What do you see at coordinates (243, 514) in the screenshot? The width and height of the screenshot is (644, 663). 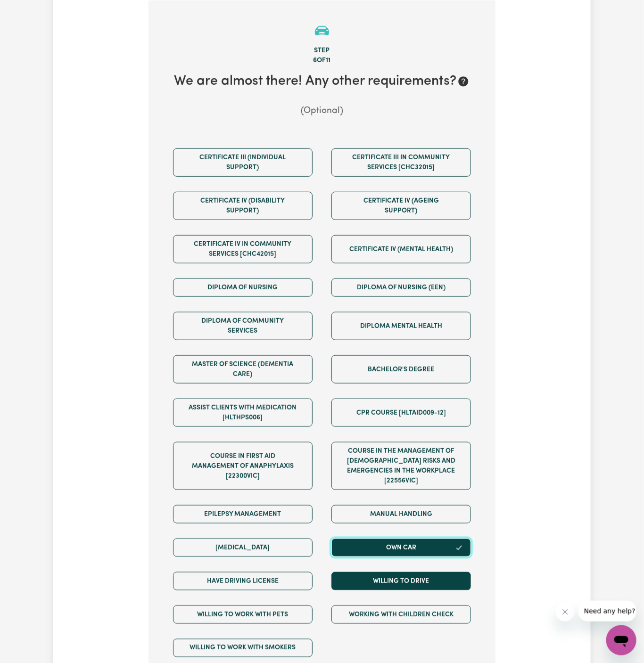 I see `button: Epilepsy Management` at bounding box center [243, 514].